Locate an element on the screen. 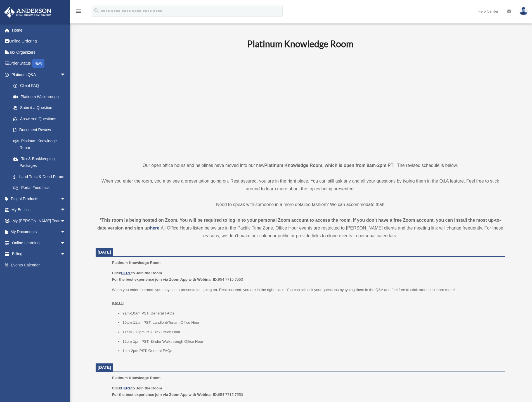 The width and height of the screenshot is (532, 402). a: Land Trust & Deed Forum is located at coordinates (41, 177).